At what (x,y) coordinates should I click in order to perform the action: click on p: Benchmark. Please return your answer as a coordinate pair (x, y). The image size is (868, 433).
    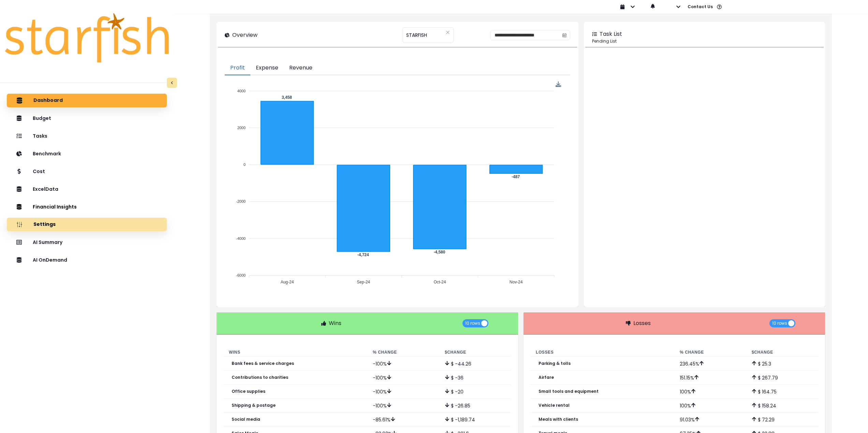
    Looking at the image, I should click on (47, 154).